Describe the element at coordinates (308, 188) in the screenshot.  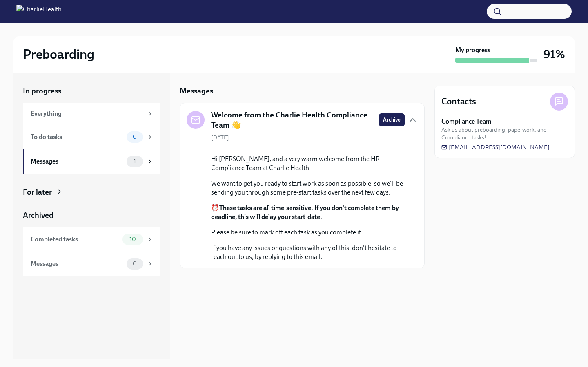
I see `p: We want to get you ready to start work as soon as possible, so we'll be sending you through some ...` at that location.